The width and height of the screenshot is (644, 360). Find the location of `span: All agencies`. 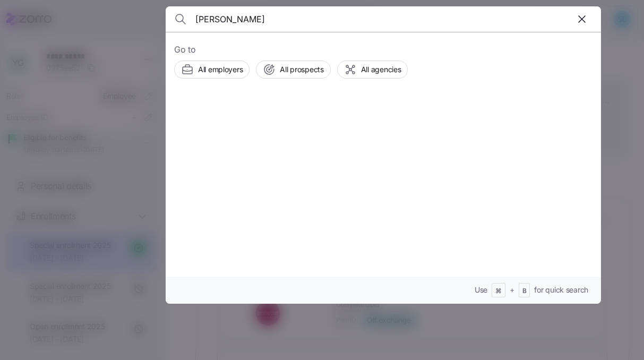

span: All agencies is located at coordinates (382, 69).